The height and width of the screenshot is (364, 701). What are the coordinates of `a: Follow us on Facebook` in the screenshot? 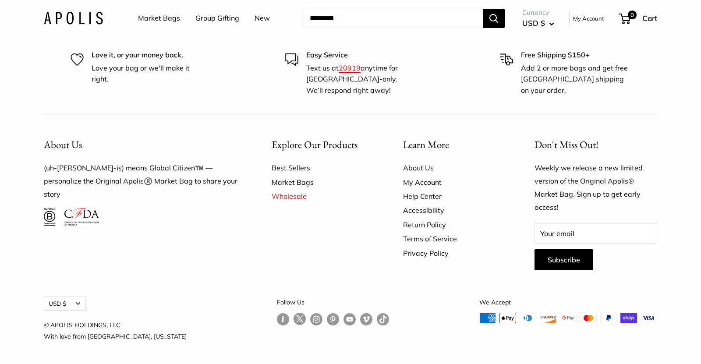 It's located at (283, 319).